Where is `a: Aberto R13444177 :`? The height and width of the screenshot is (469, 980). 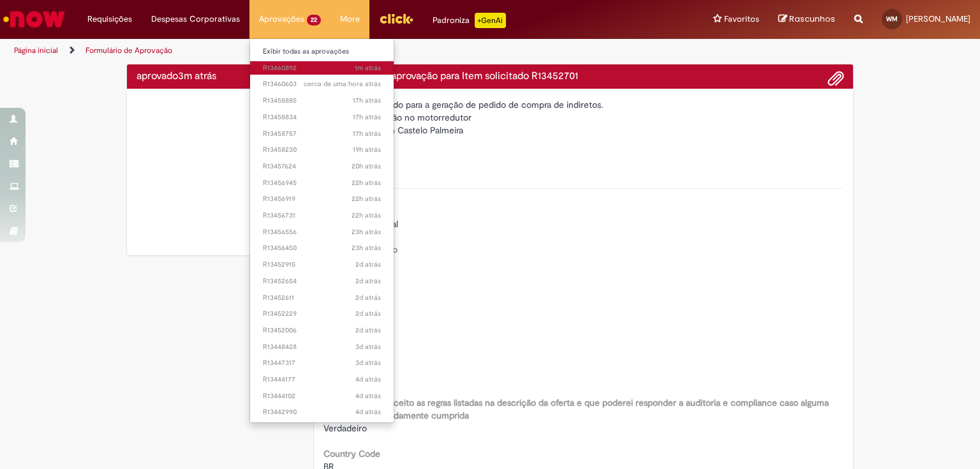 a: Aberto R13444177 : is located at coordinates (321, 380).